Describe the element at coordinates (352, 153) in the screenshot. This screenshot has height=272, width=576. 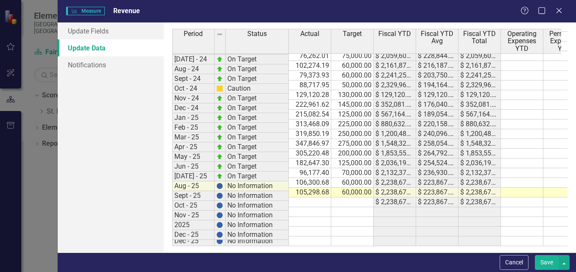
I see `td: 200,000.00` at that location.